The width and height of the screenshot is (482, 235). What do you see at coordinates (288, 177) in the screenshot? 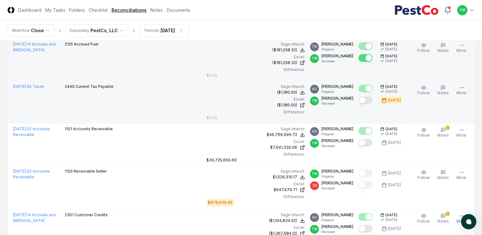
I see `button: $1,526,310.17` at bounding box center [288, 177].